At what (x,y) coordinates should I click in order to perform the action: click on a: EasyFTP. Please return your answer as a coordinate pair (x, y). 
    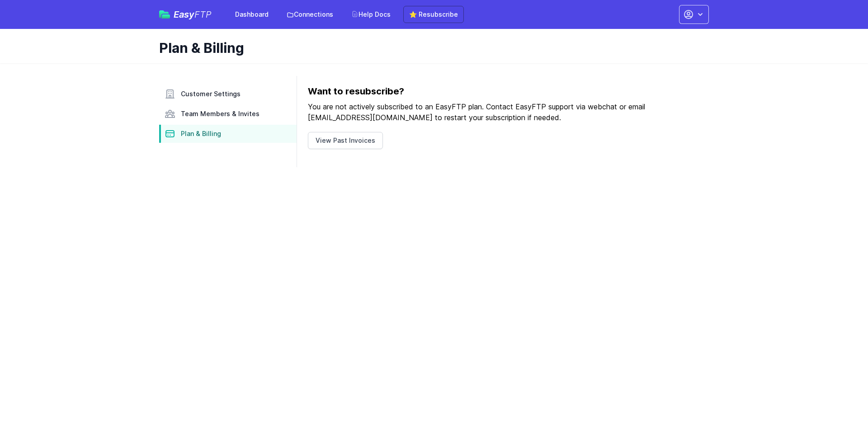
    Looking at the image, I should click on (186, 14).